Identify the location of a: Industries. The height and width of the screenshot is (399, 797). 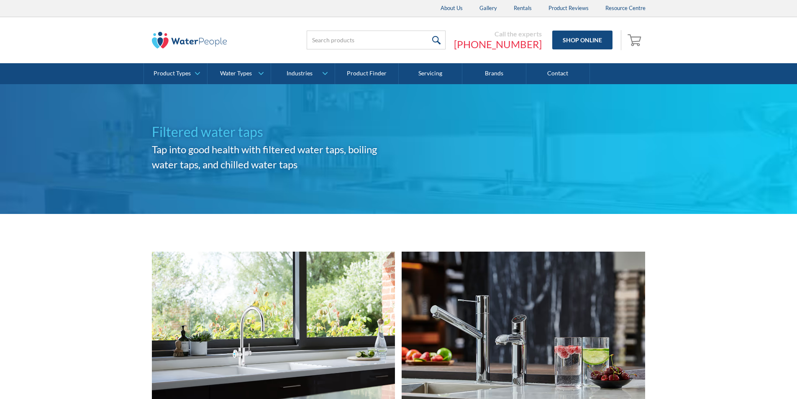
(303, 74).